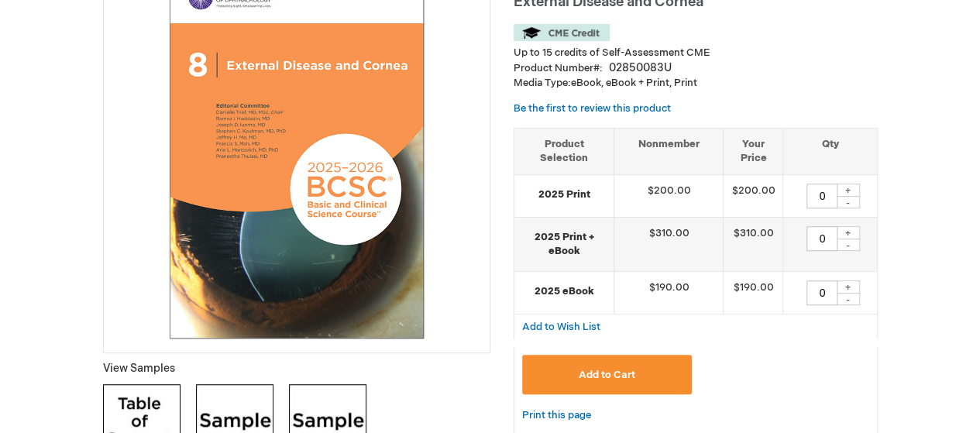  Describe the element at coordinates (696, 83) in the screenshot. I see `p: eBook, eBook + Print, Print` at that location.